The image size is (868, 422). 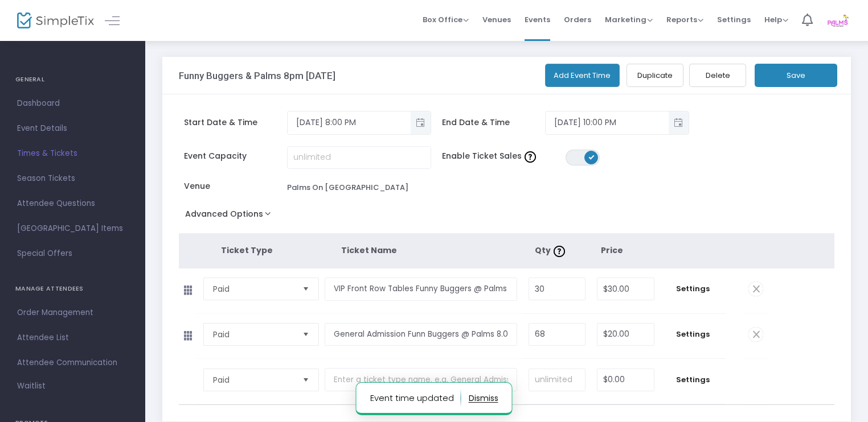 What do you see at coordinates (72, 179) in the screenshot?
I see `span: Season Tickets` at bounding box center [72, 179].